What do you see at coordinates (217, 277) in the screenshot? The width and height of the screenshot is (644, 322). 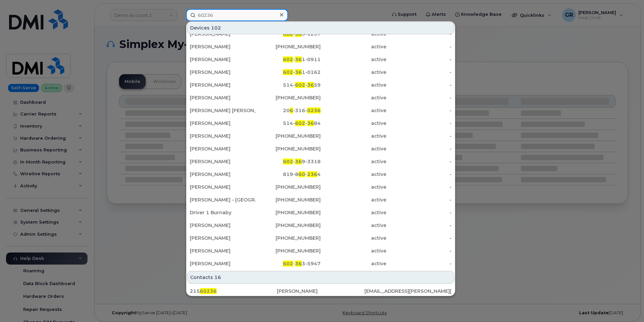 I see `span: 16` at bounding box center [217, 277].